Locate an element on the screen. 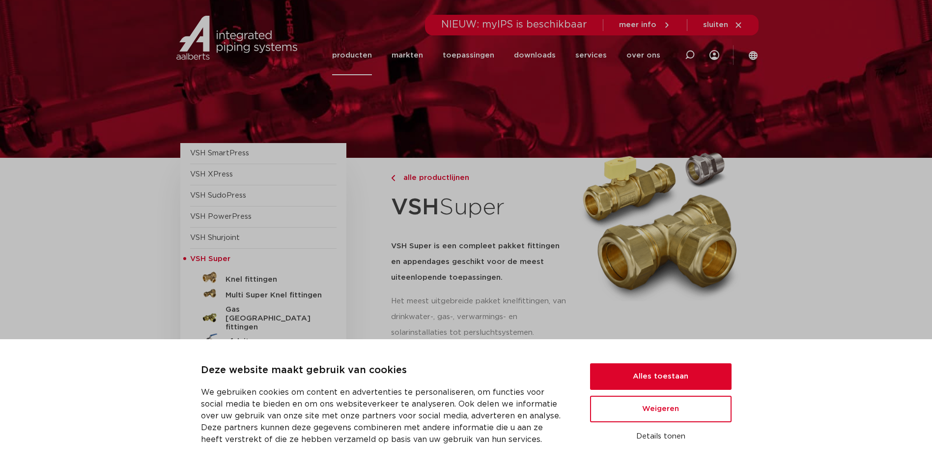 The width and height of the screenshot is (932, 469). div: my IPS is located at coordinates (714, 55).